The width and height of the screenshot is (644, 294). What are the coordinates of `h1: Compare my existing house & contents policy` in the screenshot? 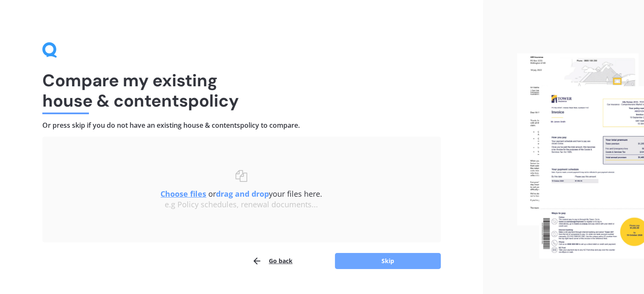 It's located at (241, 91).